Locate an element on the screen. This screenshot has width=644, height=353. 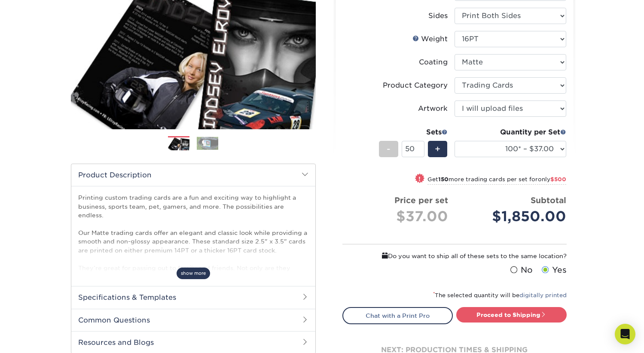
small: The selected quantity will be is located at coordinates (500, 295).